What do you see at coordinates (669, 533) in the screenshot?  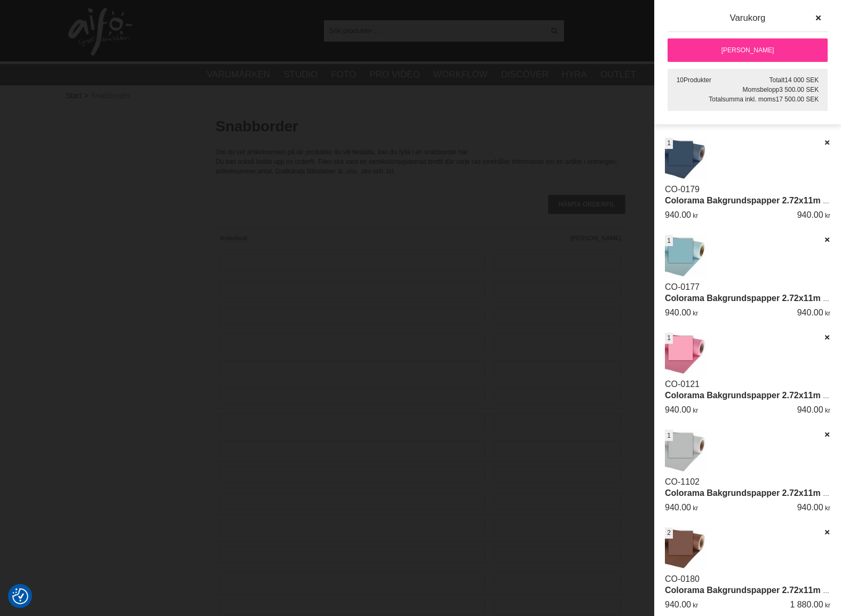 I see `span: 2` at bounding box center [669, 533].